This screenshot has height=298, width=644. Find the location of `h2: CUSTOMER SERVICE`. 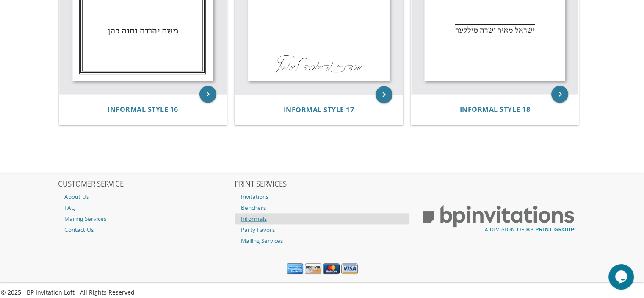

h2: CUSTOMER SERVICE is located at coordinates (146, 185).